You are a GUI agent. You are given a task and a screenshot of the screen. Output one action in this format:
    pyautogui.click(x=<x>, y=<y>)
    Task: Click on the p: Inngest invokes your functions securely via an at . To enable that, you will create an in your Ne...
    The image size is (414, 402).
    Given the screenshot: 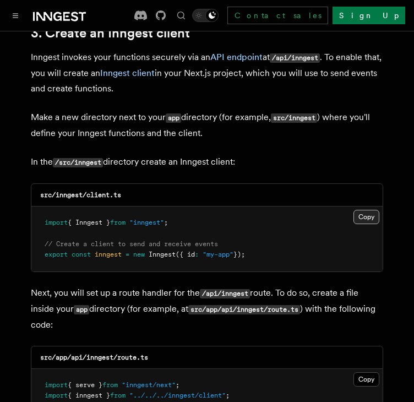 What is the action you would take?
    pyautogui.click(x=207, y=73)
    